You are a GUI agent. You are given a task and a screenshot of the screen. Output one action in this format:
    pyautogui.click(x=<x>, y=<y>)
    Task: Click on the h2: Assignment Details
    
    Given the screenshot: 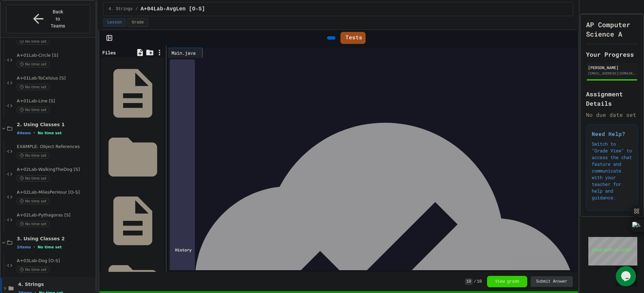 What is the action you would take?
    pyautogui.click(x=611, y=99)
    